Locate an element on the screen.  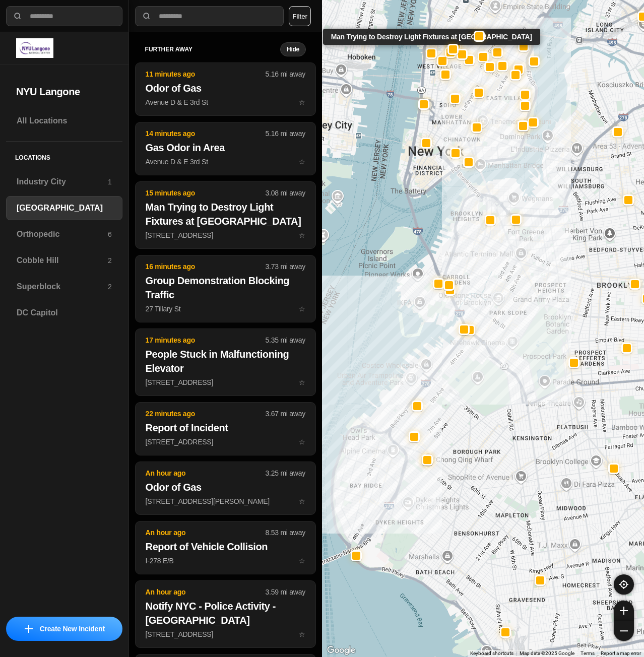
button: recenter is located at coordinates (624, 585).